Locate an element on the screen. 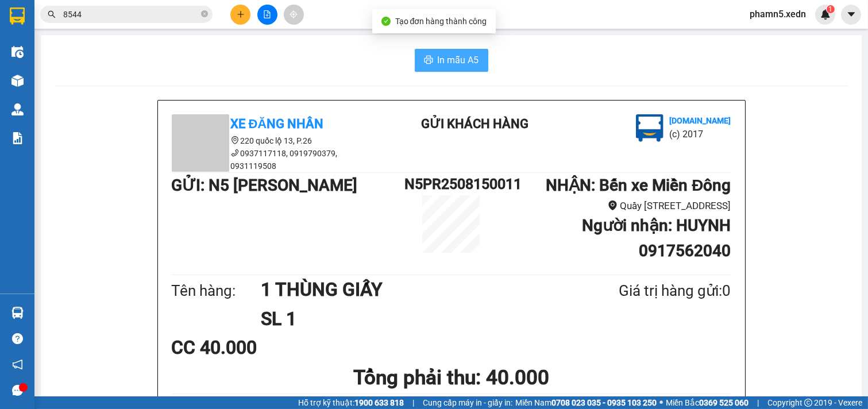  span: Miền Nam is located at coordinates (586, 403).